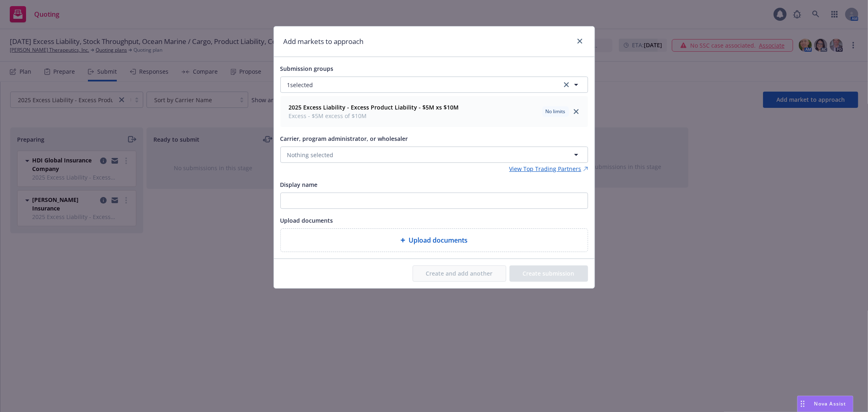  I want to click on button: Nova Assist, so click(825, 404).